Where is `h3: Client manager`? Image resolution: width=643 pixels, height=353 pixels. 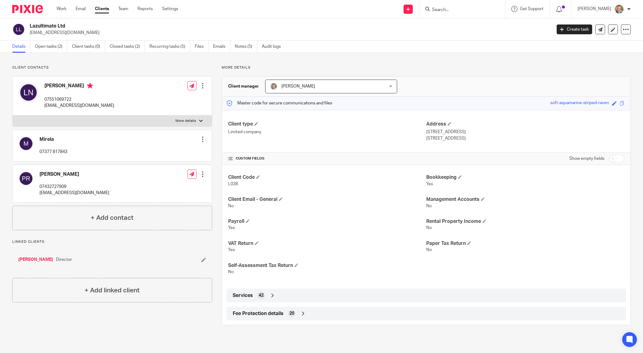
h3: Client manager is located at coordinates (243, 86).